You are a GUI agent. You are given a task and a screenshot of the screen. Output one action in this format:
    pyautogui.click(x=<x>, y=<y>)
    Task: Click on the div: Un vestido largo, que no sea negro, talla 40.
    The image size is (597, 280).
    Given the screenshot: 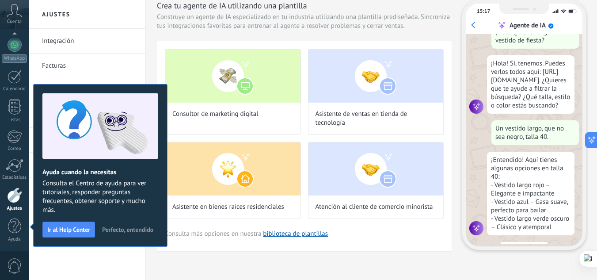 What is the action you would take?
    pyautogui.click(x=535, y=133)
    